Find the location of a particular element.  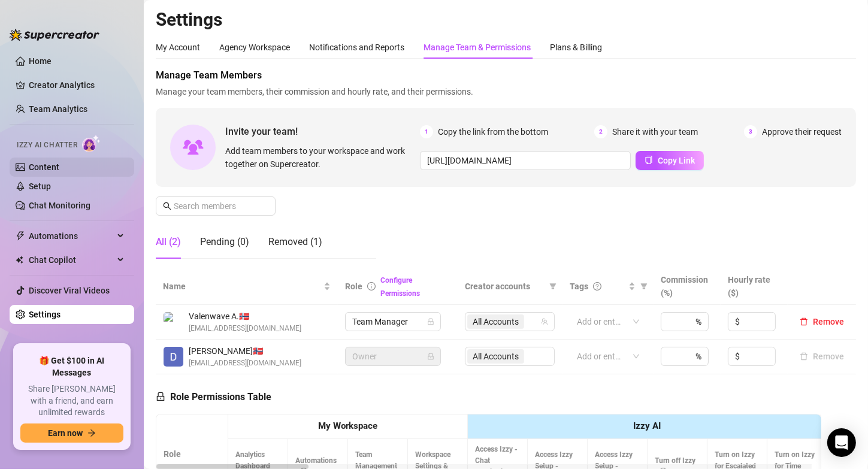

div: My Account is located at coordinates (178, 47).